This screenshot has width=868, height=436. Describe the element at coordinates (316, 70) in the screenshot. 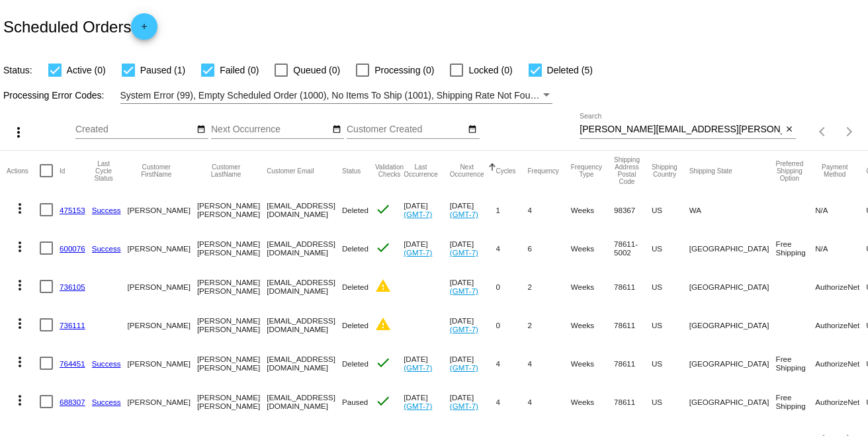

I see `span: Queued (0)` at that location.